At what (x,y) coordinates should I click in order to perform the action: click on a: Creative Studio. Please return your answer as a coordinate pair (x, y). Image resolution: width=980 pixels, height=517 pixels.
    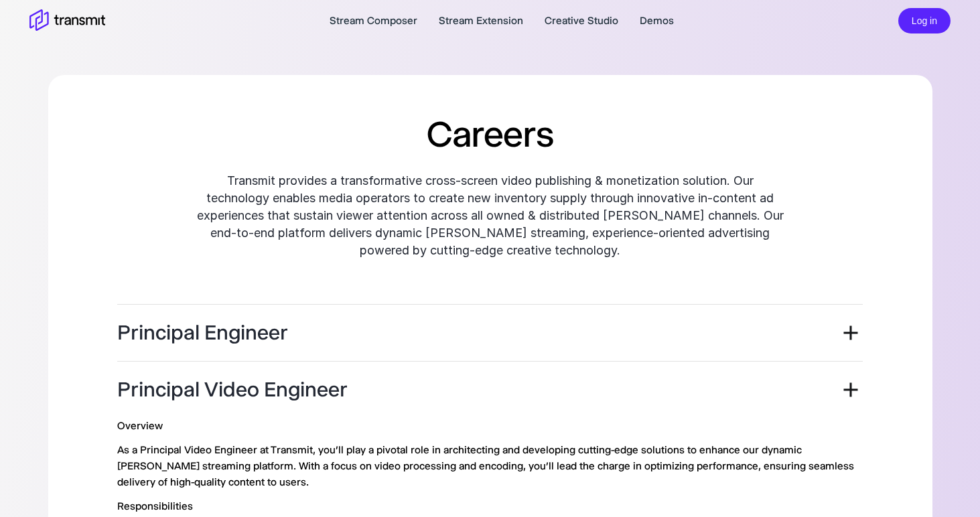
    Looking at the image, I should click on (581, 21).